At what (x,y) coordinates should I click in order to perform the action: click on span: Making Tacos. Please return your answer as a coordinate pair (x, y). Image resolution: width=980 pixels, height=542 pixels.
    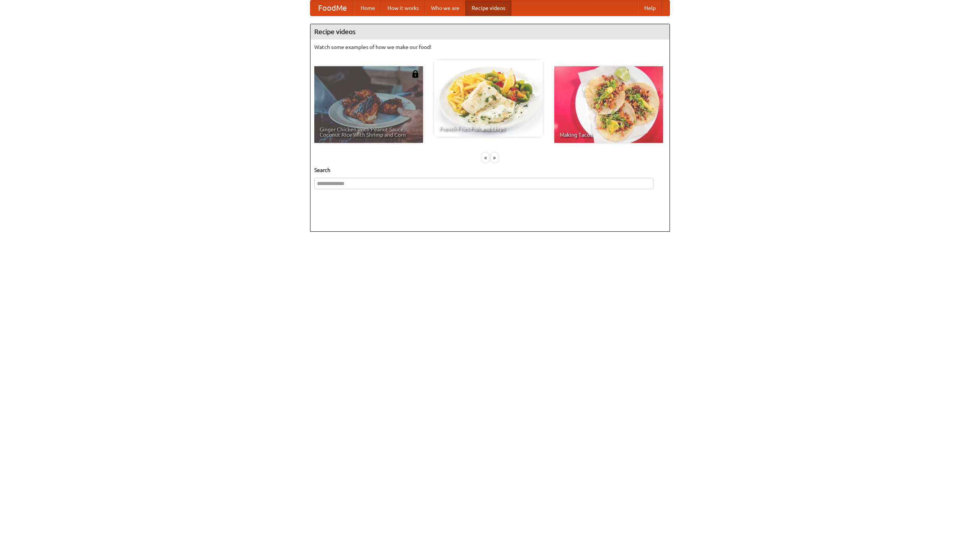
    Looking at the image, I should click on (609, 135).